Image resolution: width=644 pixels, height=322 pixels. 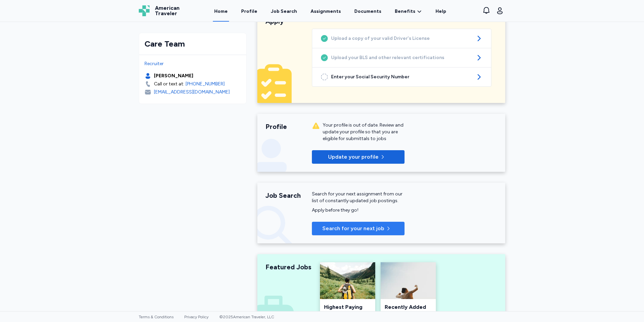 What do you see at coordinates (363, 132) in the screenshot?
I see `div: Your profile is out of date. Review and update your profile so that you are eligible for submitta...` at bounding box center [363, 132].